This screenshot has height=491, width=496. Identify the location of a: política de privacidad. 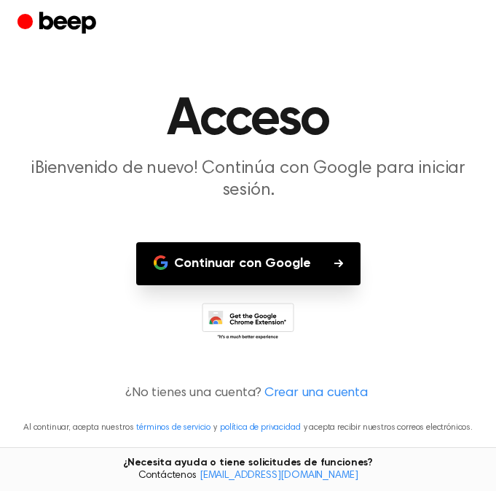
(260, 427).